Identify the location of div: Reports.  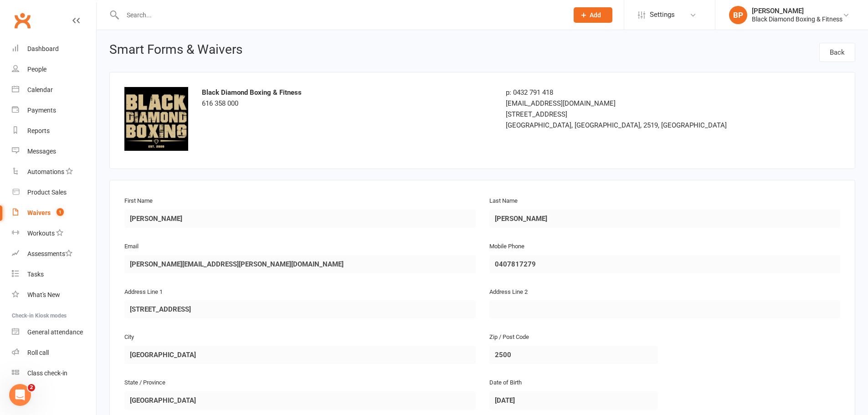
(38, 131).